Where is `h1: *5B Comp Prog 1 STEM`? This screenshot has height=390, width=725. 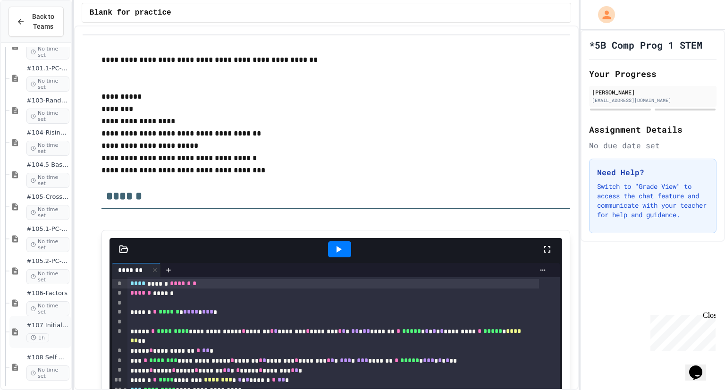 h1: *5B Comp Prog 1 STEM is located at coordinates (646, 45).